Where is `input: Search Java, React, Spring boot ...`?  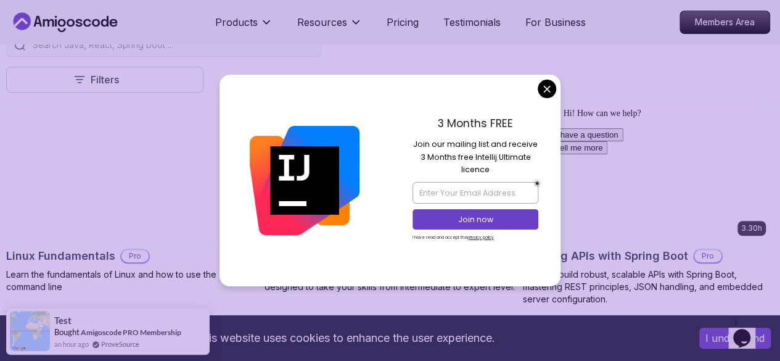 input: Search Java, React, Spring boot ... is located at coordinates (172, 45).